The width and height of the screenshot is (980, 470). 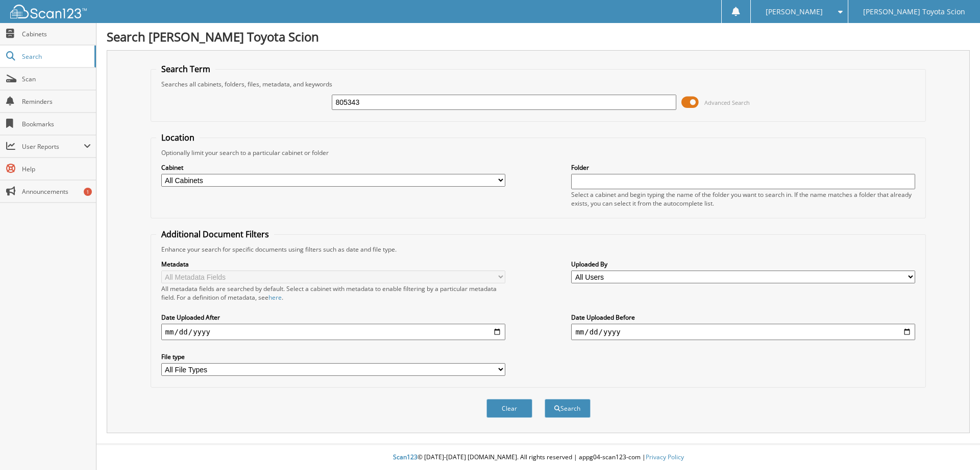 What do you see at coordinates (56, 56) in the screenshot?
I see `span: Search` at bounding box center [56, 56].